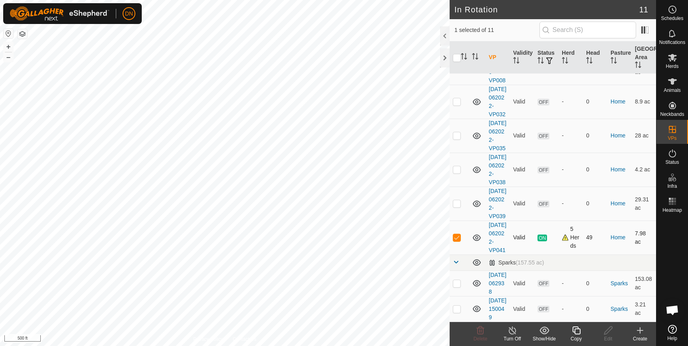 The height and width of the screenshot is (346, 688). I want to click on div: Open chat, so click(672, 310).